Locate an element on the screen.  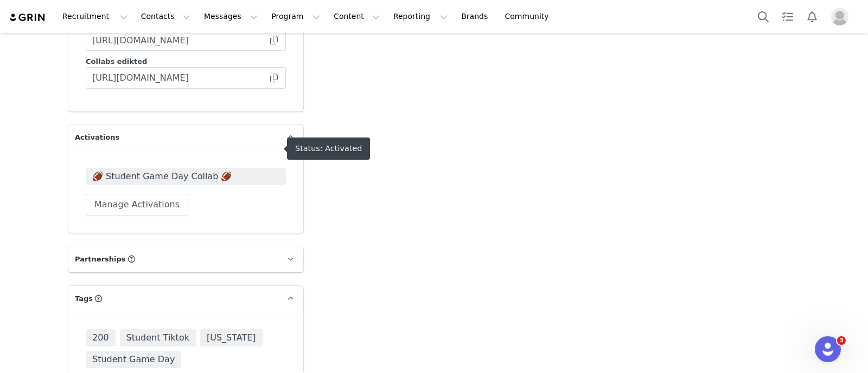
button: Program is located at coordinates (296, 16).